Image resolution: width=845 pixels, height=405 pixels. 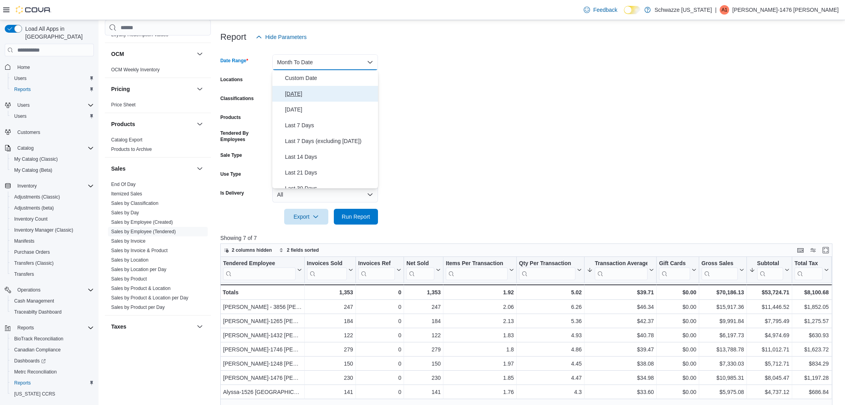 I want to click on span: BioTrack Reconciliation, so click(x=39, y=339).